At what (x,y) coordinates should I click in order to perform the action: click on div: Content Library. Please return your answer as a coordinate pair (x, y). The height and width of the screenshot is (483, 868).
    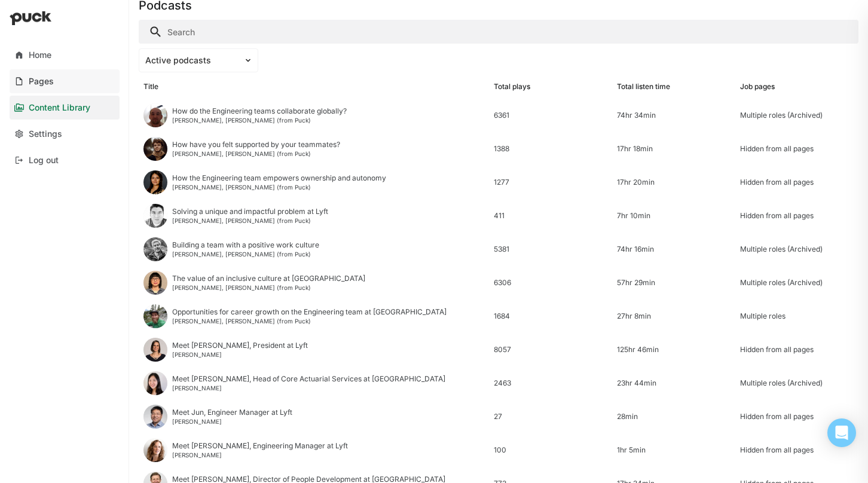
    Looking at the image, I should click on (59, 108).